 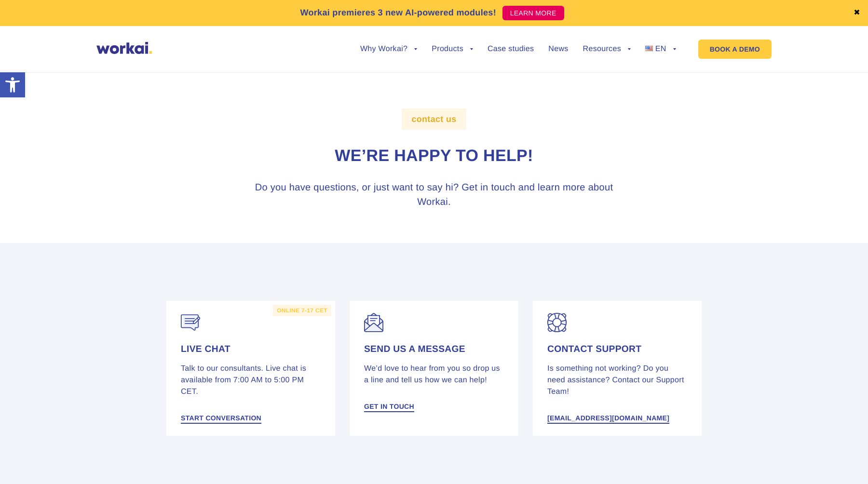 I want to click on p: Is something not working? Do you need assistance? Contact our Support Team!, so click(x=617, y=380).